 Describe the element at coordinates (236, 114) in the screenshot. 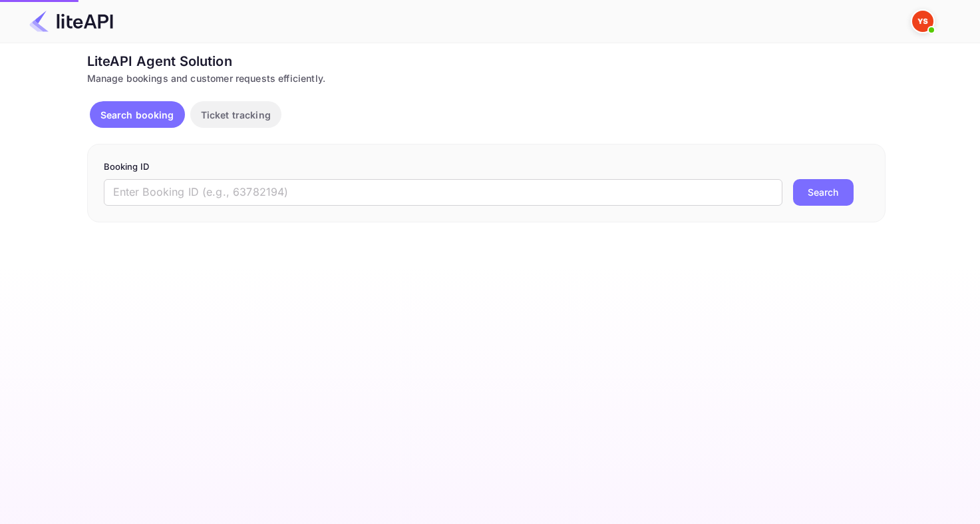

I see `p: Ticket tracking` at that location.